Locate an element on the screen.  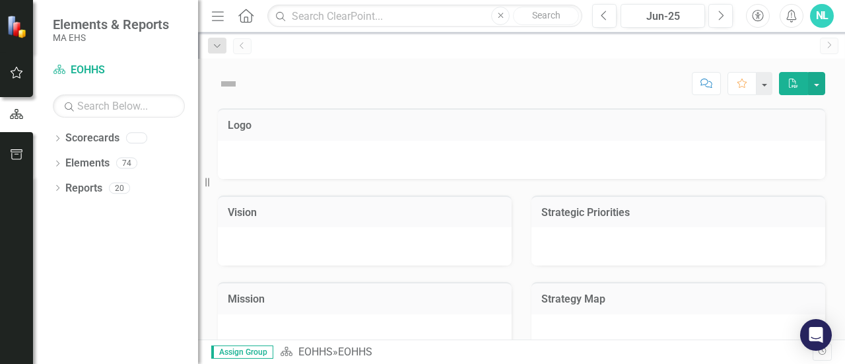
h3: Mission is located at coordinates (365, 299).